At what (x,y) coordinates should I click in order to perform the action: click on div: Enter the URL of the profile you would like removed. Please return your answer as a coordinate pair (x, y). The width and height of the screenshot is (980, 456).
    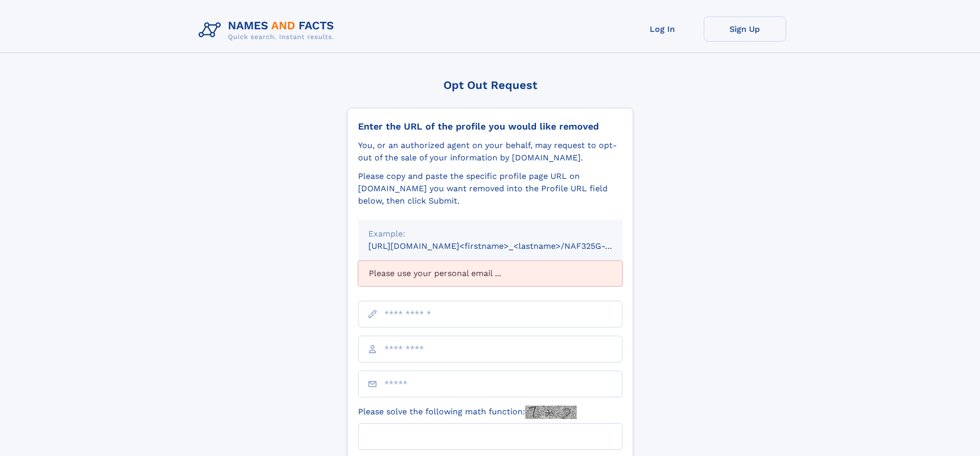
    Looking at the image, I should click on (490, 126).